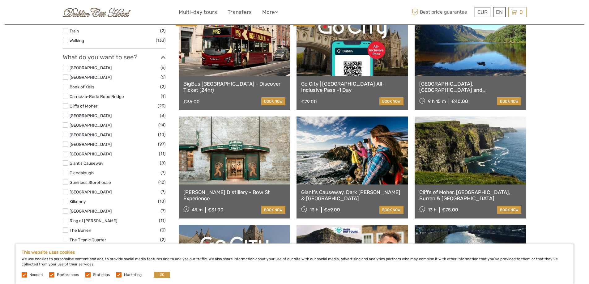 The image size is (589, 284). What do you see at coordinates (294, 264) in the screenshot?
I see `div: We use cookies to personalise content and ads, to provide social media features and to analyse ou...` at bounding box center [294, 264].